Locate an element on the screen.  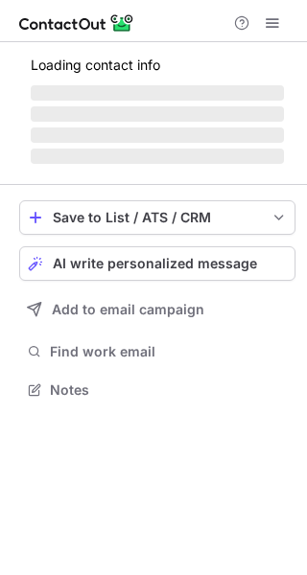
button: Add to email campaign is located at coordinates (157, 310).